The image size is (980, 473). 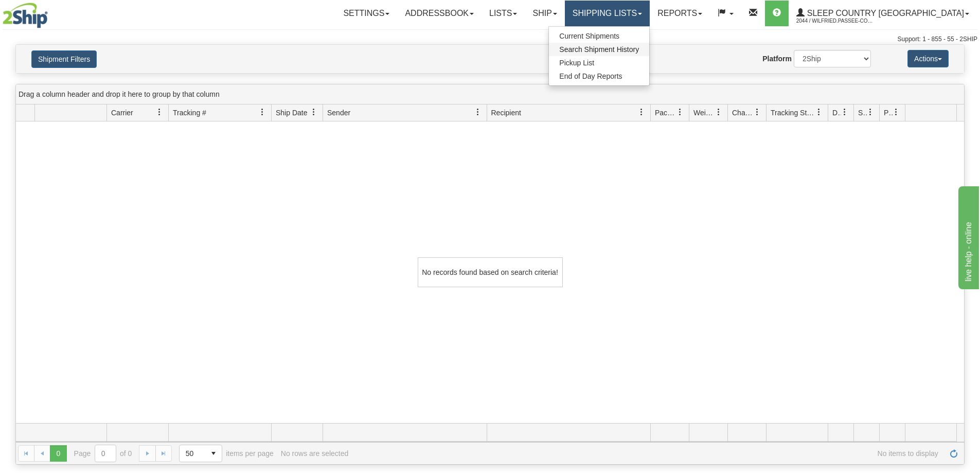 What do you see at coordinates (589, 36) in the screenshot?
I see `span: Current Shipments` at bounding box center [589, 36].